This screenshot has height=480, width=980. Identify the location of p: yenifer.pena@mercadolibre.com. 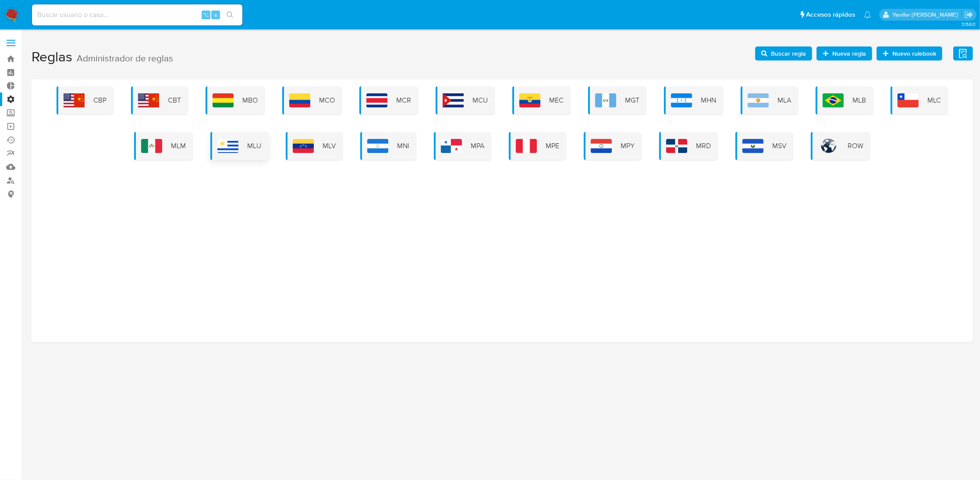
(927, 14).